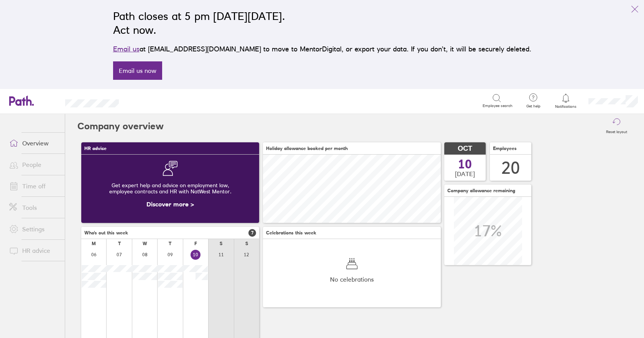  I want to click on span: Employees, so click(505, 149).